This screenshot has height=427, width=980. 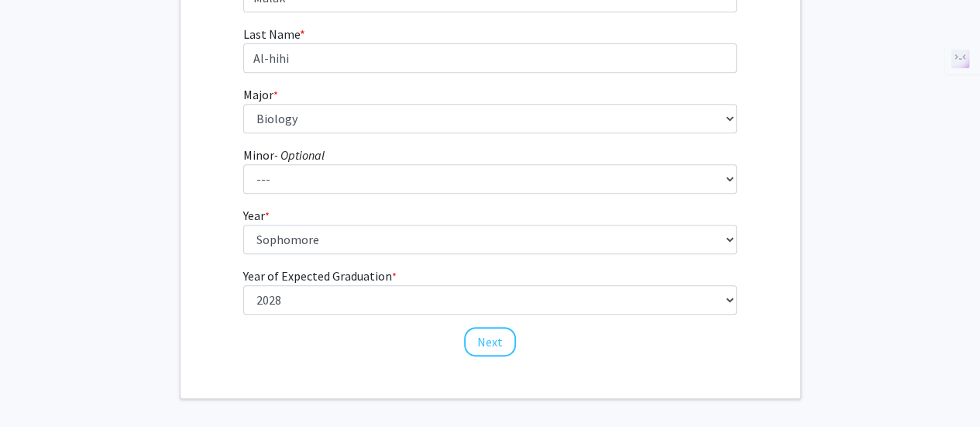 I want to click on label: Year of Expected Graduation, so click(x=320, y=276).